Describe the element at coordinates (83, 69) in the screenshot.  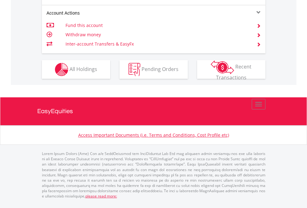
I see `span: All Holdings` at that location.